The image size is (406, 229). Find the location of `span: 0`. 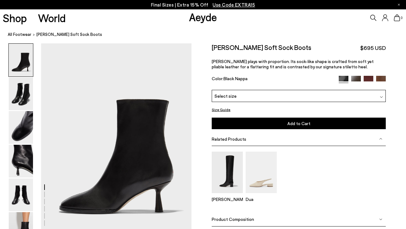

span: 0 is located at coordinates (402, 18).